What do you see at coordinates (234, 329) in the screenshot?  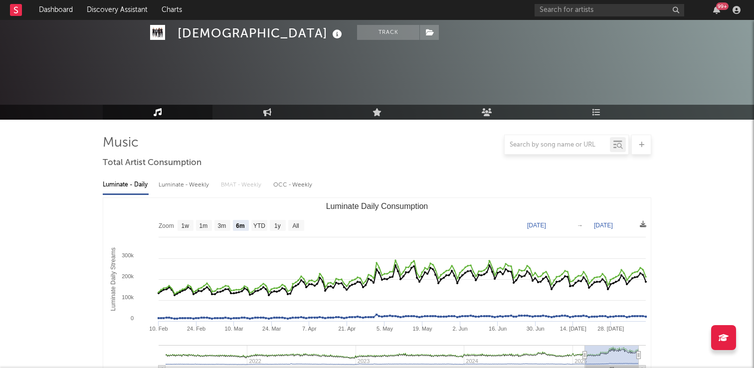 I see `text: 10. Mar` at bounding box center [234, 329].